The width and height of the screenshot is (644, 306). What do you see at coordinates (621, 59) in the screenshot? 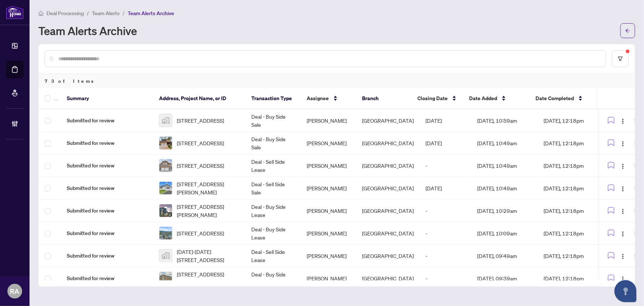
I see `button: filter` at bounding box center [621, 59].